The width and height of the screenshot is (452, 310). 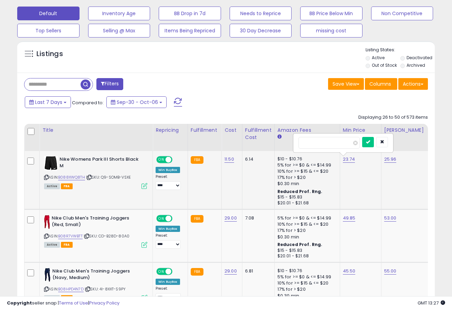 I want to click on div: 7.08, so click(x=257, y=218).